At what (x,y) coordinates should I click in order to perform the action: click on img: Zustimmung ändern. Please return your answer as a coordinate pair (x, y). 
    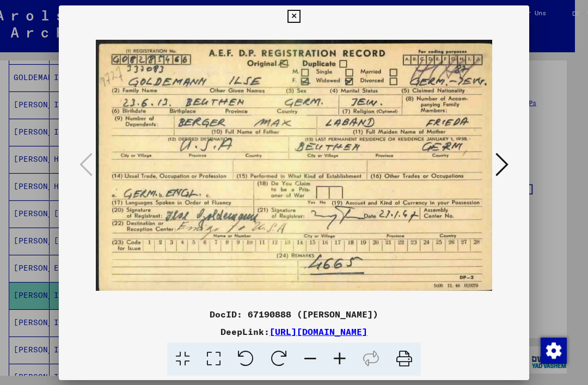
    Looking at the image, I should click on (554, 351).